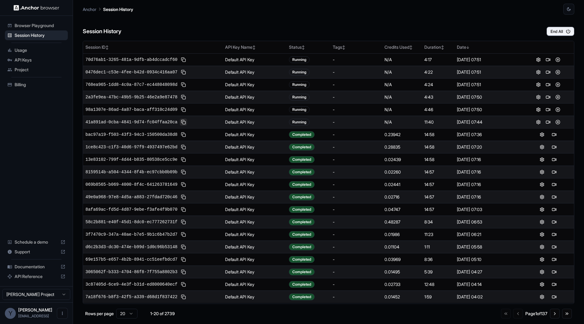  What do you see at coordinates (36, 242) in the screenshot?
I see `div: Schedule a demo` at bounding box center [36, 242].